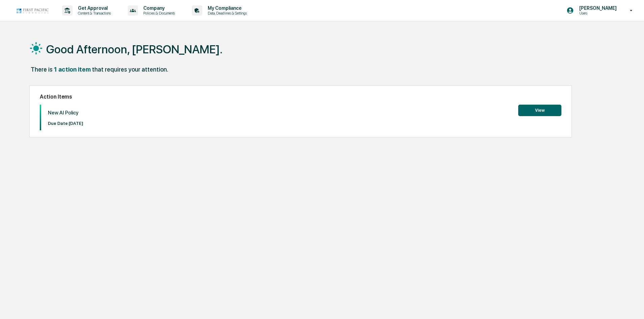 This screenshot has width=644, height=319. Describe the element at coordinates (33, 10) in the screenshot. I see `img: logo` at that location.